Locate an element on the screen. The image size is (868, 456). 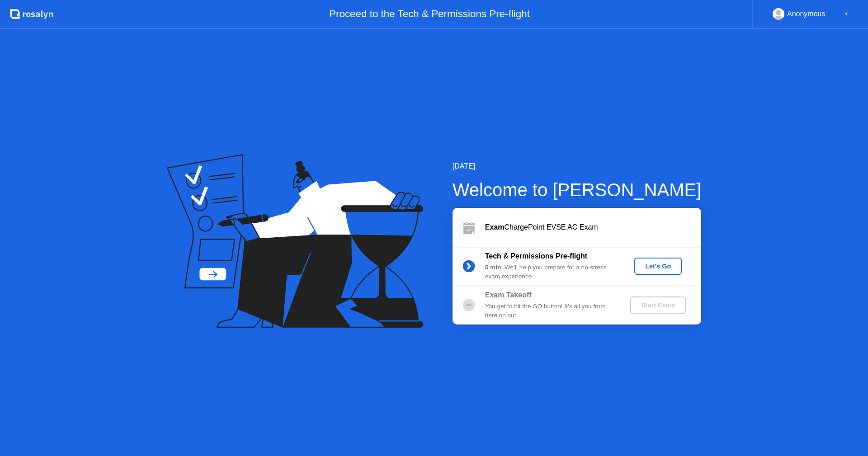
b: Exam Takeoff is located at coordinates (508, 295).